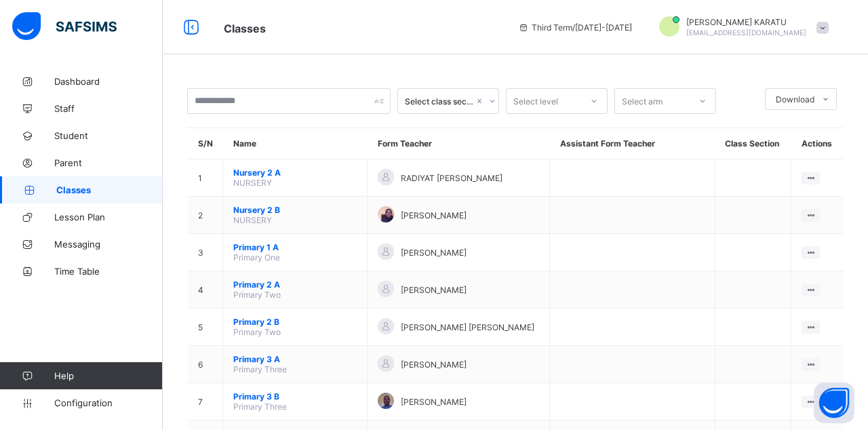 The image size is (868, 430). I want to click on div: Select arm, so click(642, 101).